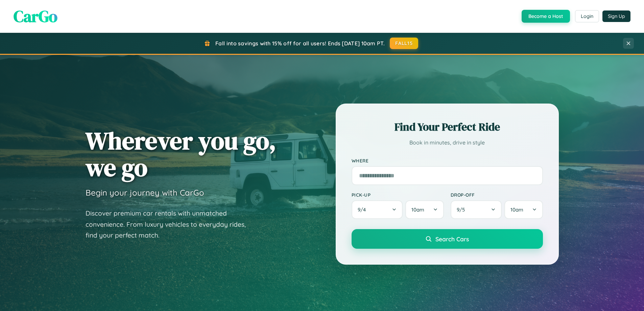 The width and height of the screenshot is (644, 311). I want to click on h3: Begin your journey with CarGo, so click(145, 192).